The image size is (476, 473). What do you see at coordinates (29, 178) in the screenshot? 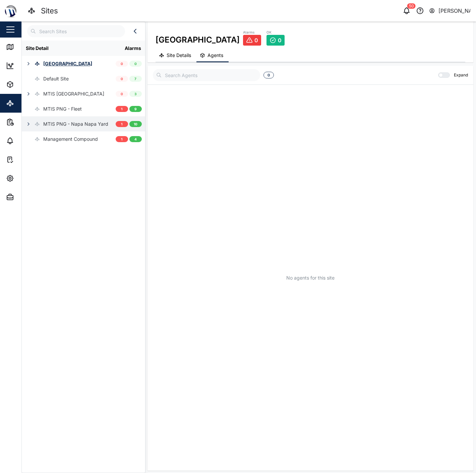
I see `div: Settings` at bounding box center [29, 178].